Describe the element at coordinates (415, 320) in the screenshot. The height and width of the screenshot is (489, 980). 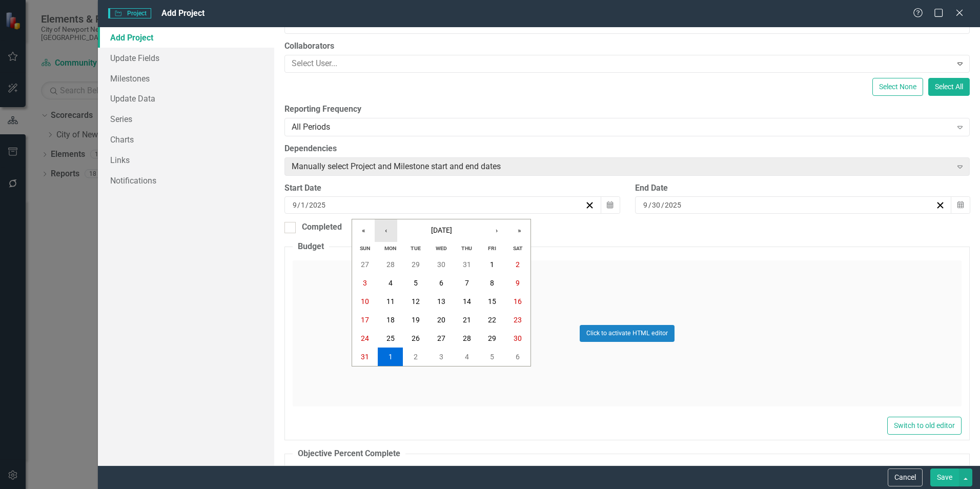
I see `button: August 19, 2025` at that location.